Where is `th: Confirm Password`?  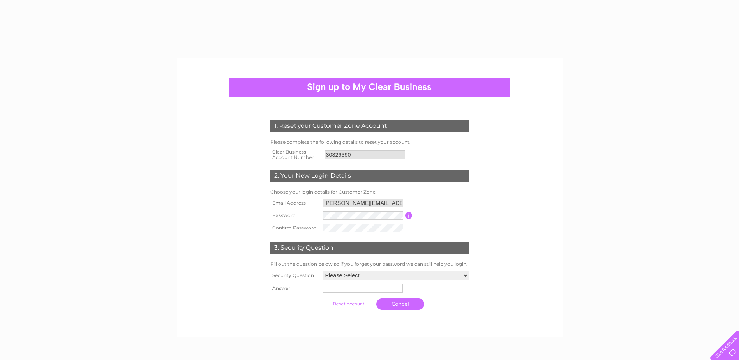
th: Confirm Password is located at coordinates (295, 228).